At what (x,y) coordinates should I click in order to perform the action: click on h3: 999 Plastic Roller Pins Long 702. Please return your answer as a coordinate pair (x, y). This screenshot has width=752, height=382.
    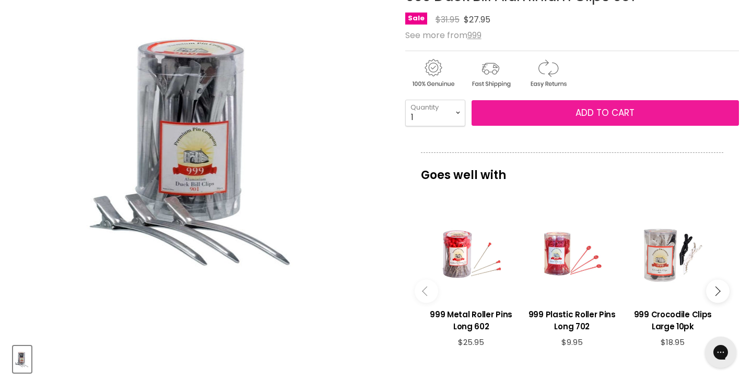
    Looking at the image, I should click on (572, 321).